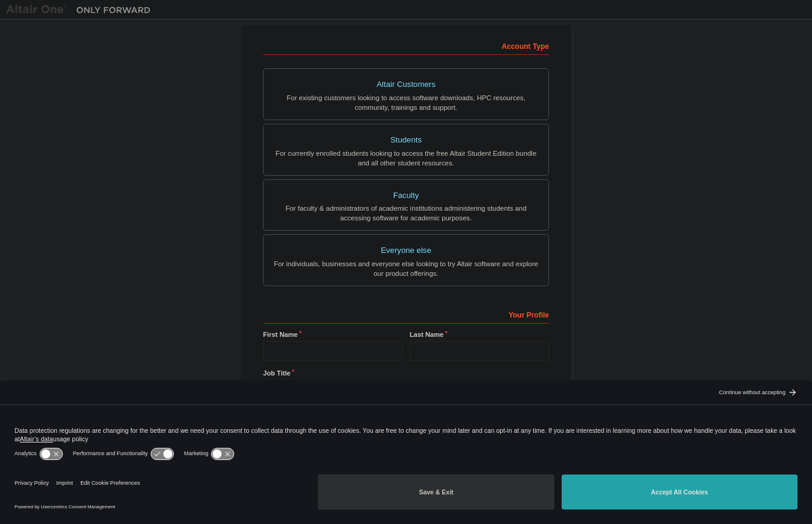 Image resolution: width=812 pixels, height=524 pixels. Describe the element at coordinates (82, 9) in the screenshot. I see `img: Altair One` at that location.